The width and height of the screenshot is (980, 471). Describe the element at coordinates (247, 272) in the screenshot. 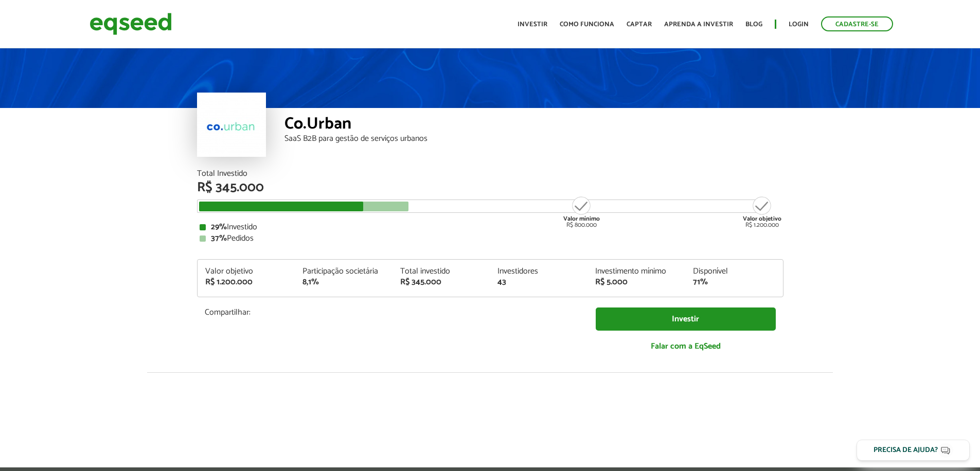

I see `div: Valor objetivo` at that location.